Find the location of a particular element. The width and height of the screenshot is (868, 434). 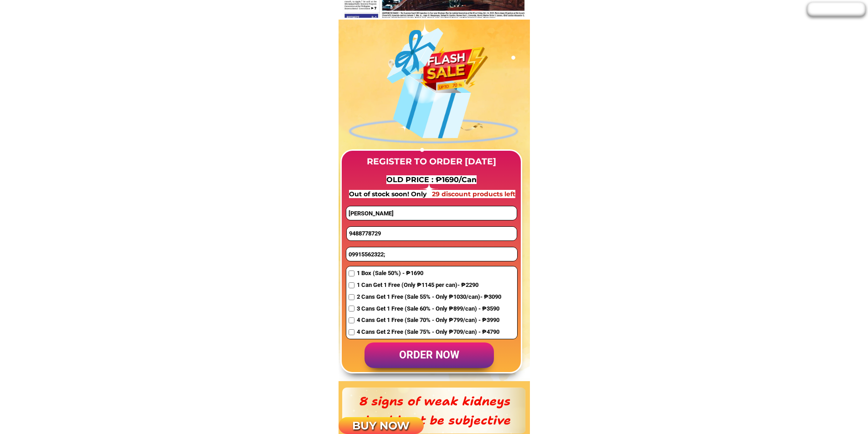

span: 4 Cans Get 1 Free (Sale 70% - Only ₱799/can) - ₱3990 is located at coordinates (429, 320).